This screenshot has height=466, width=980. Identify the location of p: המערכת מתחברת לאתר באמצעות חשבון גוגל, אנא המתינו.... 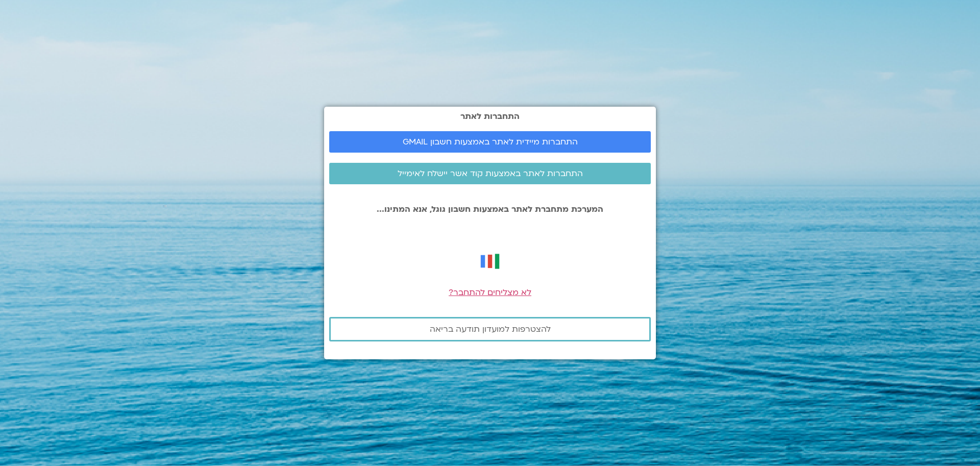
(490, 209).